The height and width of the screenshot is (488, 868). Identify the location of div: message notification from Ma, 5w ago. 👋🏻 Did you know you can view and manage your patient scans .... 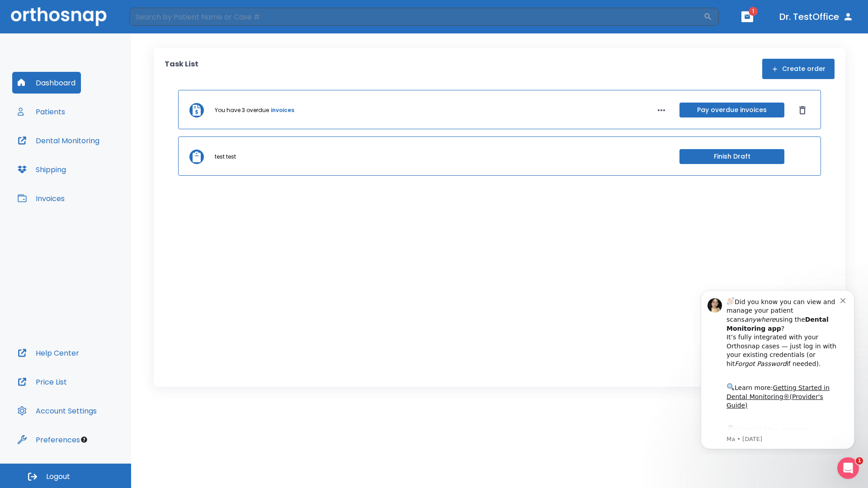
(90, 88).